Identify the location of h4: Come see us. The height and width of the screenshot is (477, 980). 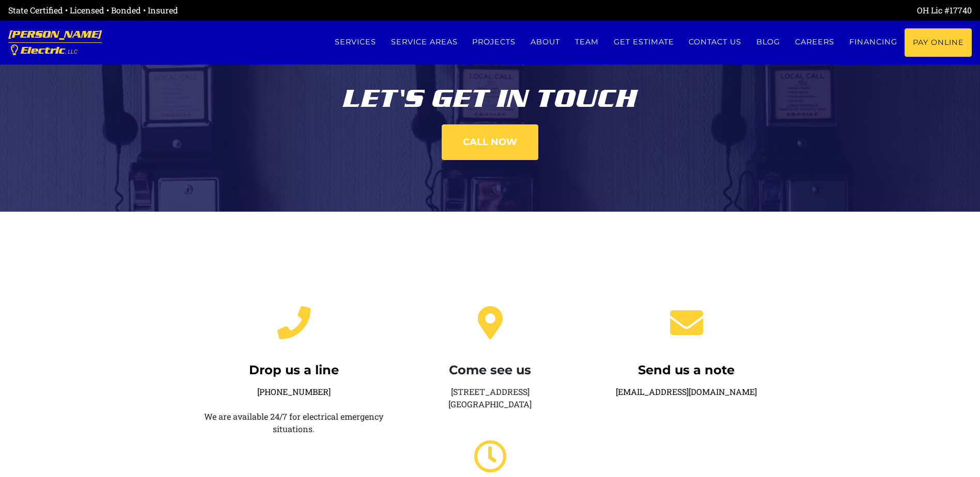
(490, 370).